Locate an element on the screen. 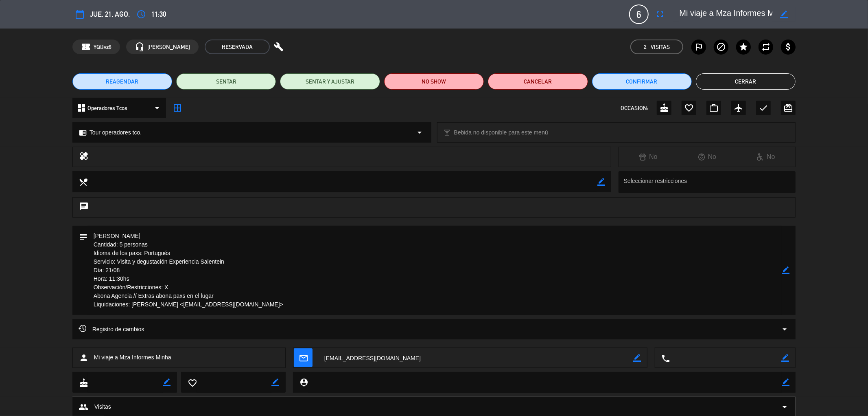 This screenshot has height=416, width=868. span: confirmation_number is located at coordinates (86, 47).